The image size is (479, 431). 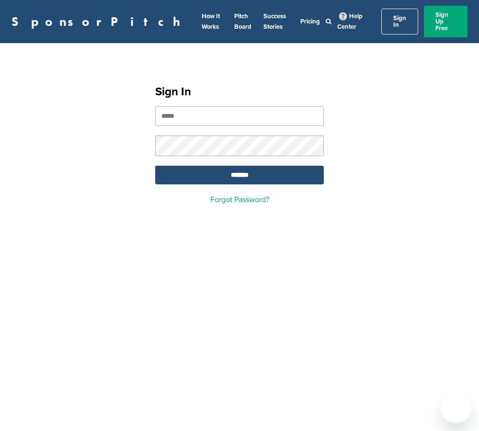 What do you see at coordinates (99, 22) in the screenshot?
I see `a: SponsorPitch` at bounding box center [99, 22].